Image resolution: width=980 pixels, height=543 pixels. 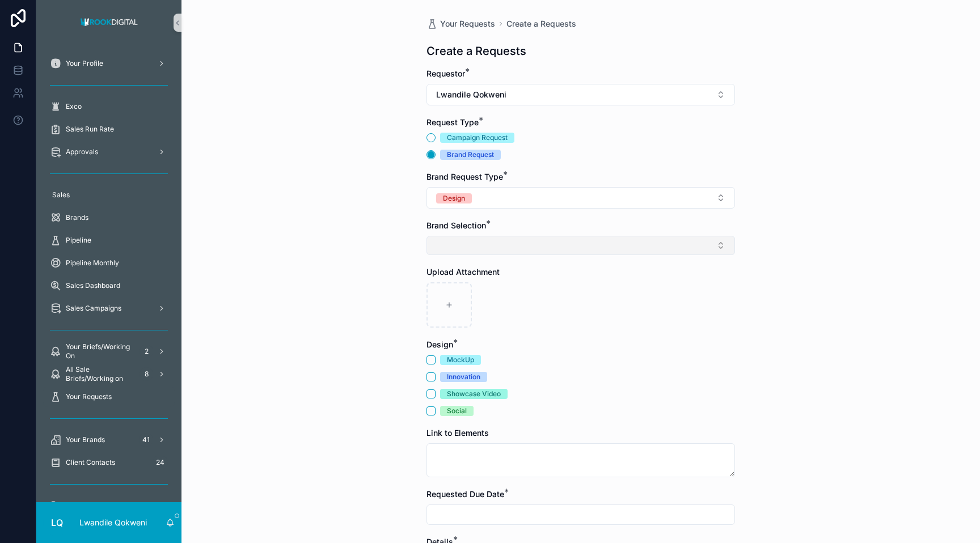 What do you see at coordinates (477, 138) in the screenshot?
I see `div: Campaign Request` at bounding box center [477, 138].